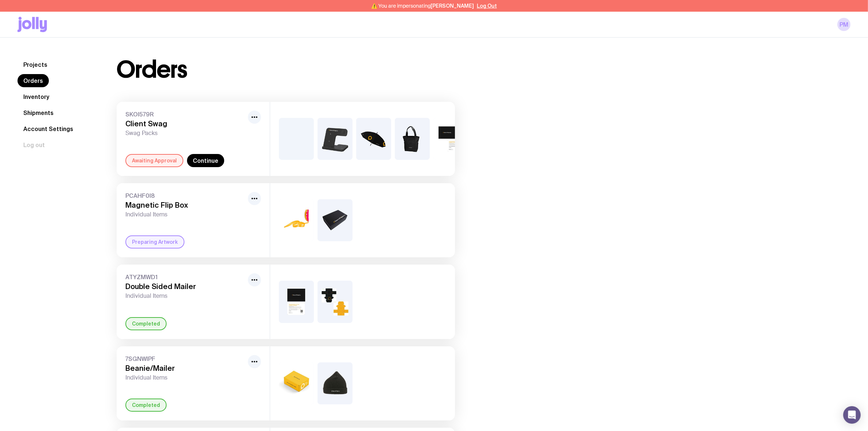 The height and width of the screenshot is (431, 868). I want to click on div: Open Intercom Messenger, so click(853, 415).